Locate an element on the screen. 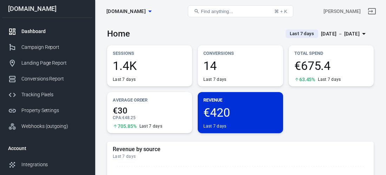  span: 1.4K is located at coordinates (149, 66).